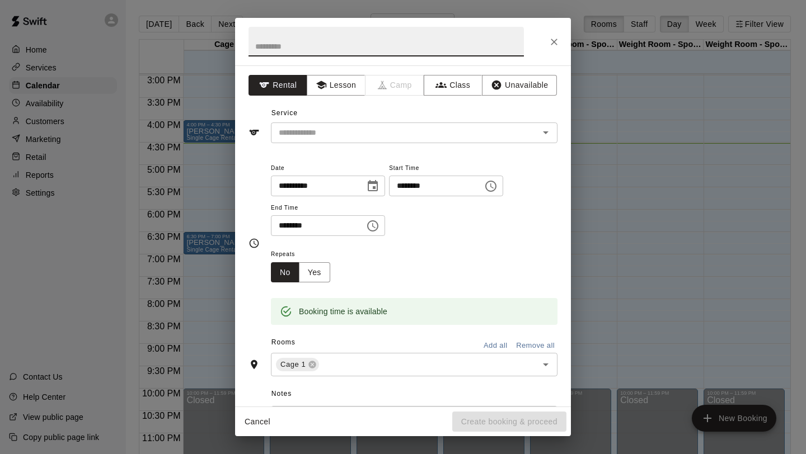 Image resolution: width=806 pixels, height=454 pixels. Describe the element at coordinates (278, 85) in the screenshot. I see `button: Rental` at that location.